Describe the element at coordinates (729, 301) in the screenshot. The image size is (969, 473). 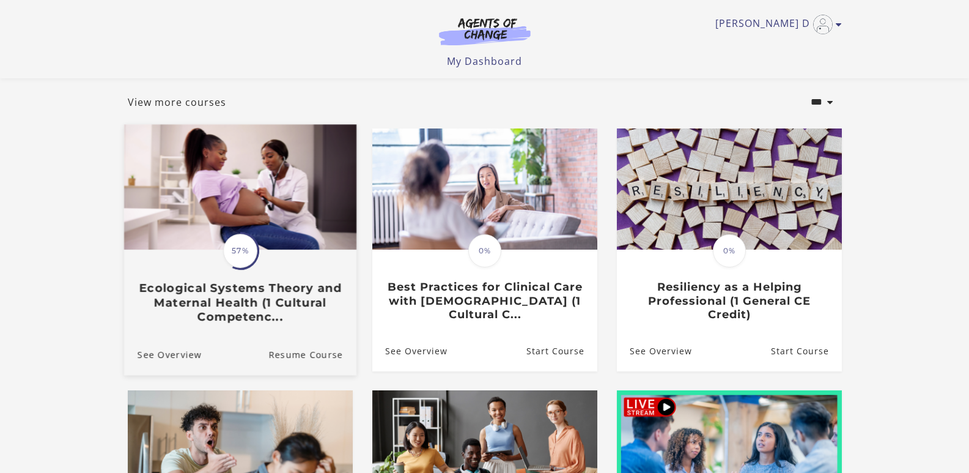
I see `h3: Resiliency as a Helping Professional (1 General CE Credit)` at that location.